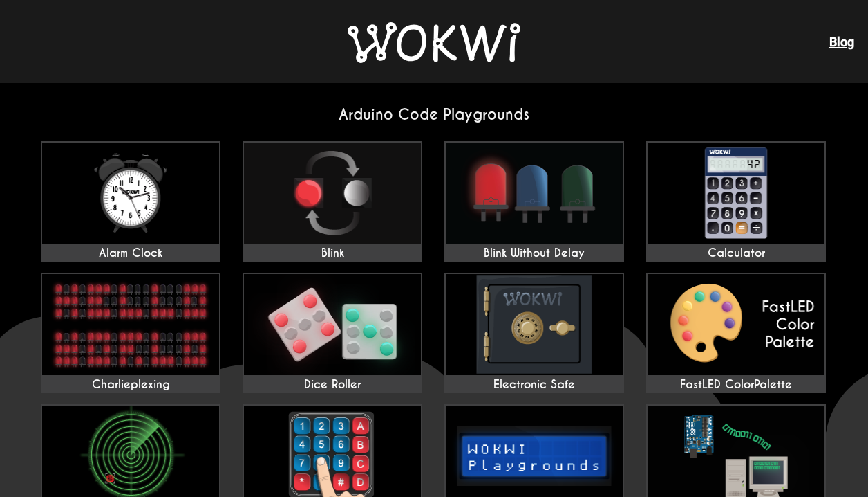 Image resolution: width=868 pixels, height=497 pixels. I want to click on img: Calculator, so click(736, 193).